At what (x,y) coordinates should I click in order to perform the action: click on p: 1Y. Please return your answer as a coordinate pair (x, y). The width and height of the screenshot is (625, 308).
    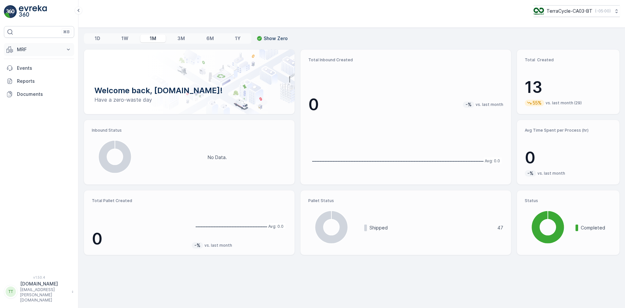
    Looking at the image, I should click on (238, 38).